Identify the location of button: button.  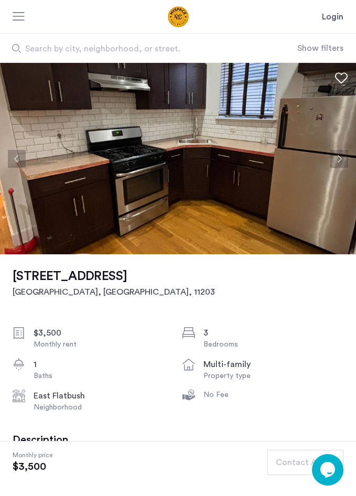
(305, 463).